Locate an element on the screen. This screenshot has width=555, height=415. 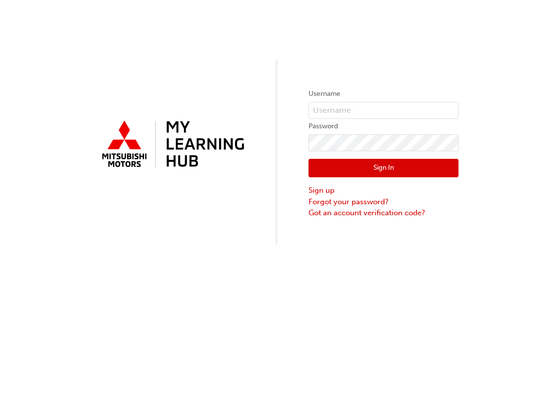
label: Username is located at coordinates (383, 94).